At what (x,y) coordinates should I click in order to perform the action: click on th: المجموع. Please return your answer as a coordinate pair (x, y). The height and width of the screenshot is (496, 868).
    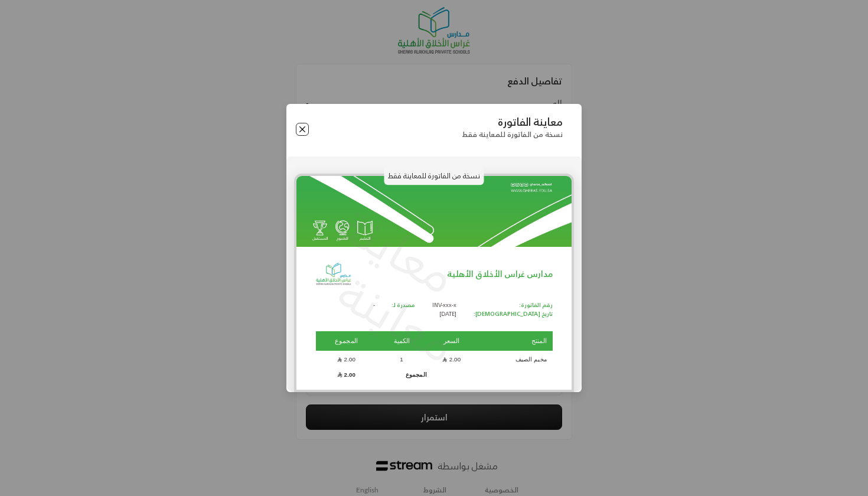
    Looking at the image, I should click on (346, 341).